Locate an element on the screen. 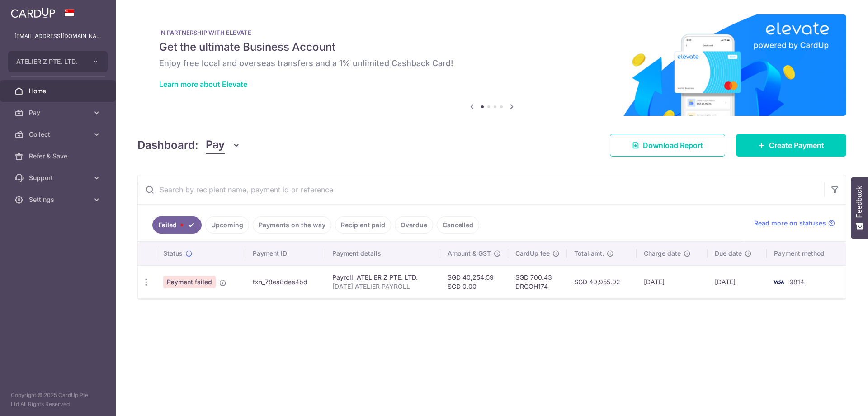  td: txn_78ea8dee4bd is located at coordinates (285, 281).